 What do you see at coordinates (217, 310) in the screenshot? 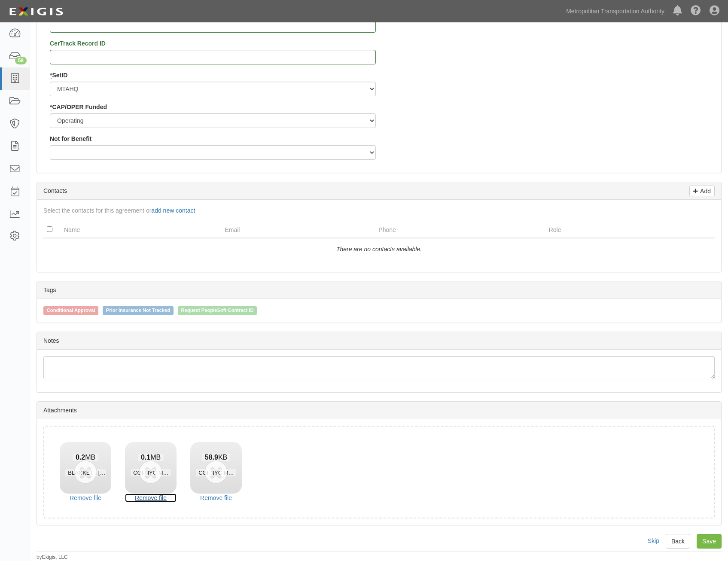
I see `span: Request PeopleSoft Contract ID` at bounding box center [217, 310].